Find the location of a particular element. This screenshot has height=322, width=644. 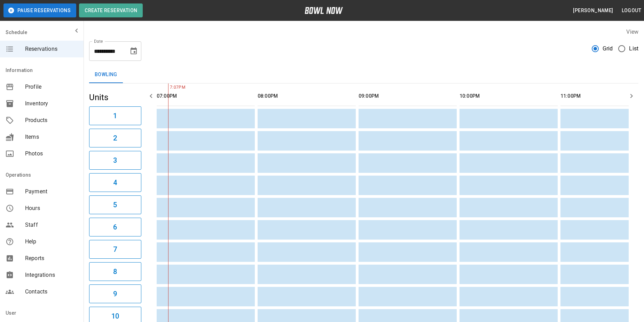

h5: Units is located at coordinates (115, 98).